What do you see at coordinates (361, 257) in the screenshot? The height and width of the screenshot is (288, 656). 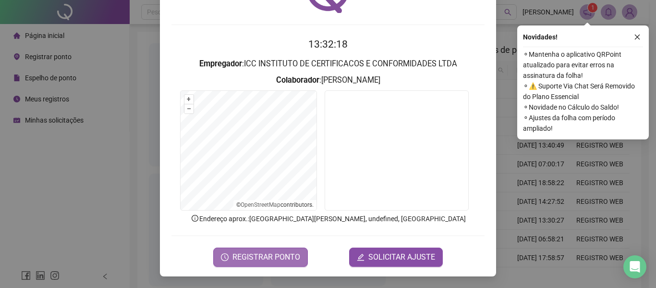 I see `span: edit` at bounding box center [361, 257].